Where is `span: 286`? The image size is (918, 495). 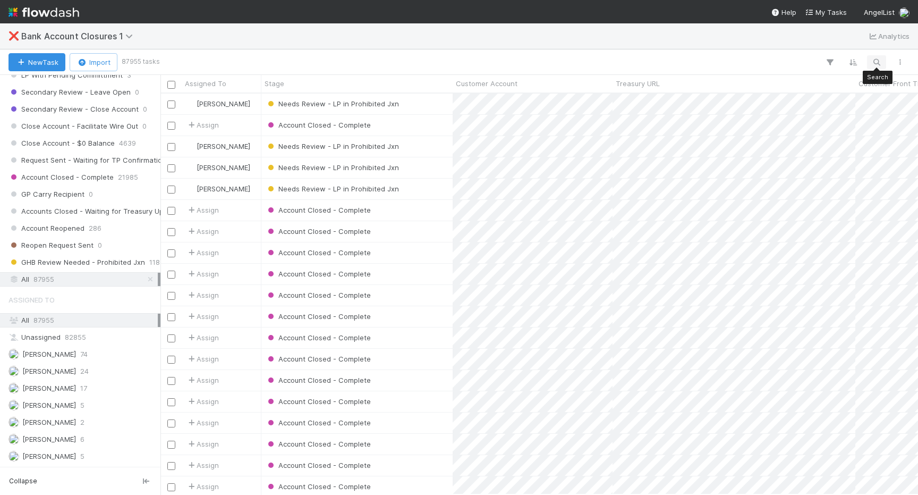
span: 286 is located at coordinates (95, 228).